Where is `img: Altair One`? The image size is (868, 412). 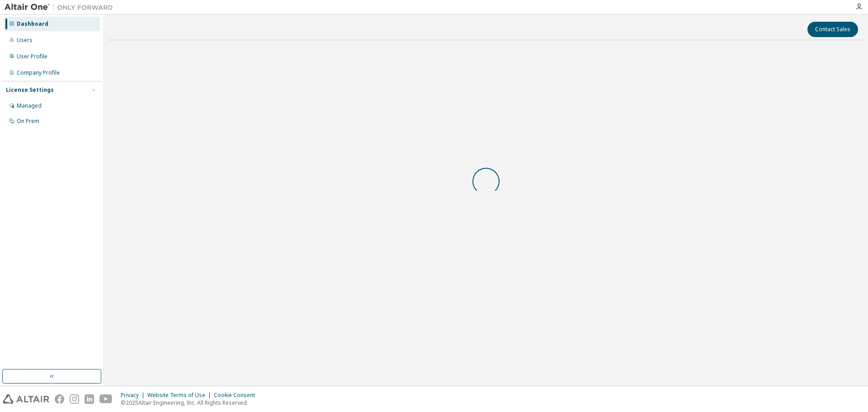 img: Altair One is located at coordinates (61, 7).